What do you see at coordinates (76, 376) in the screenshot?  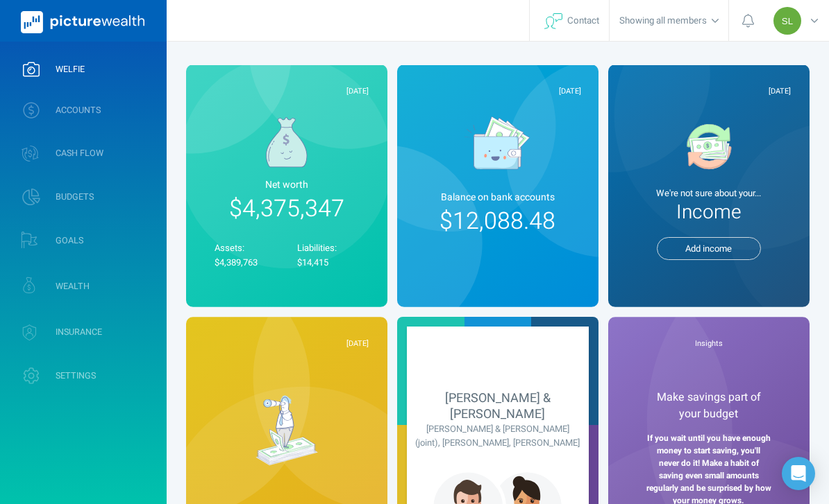 I see `span: SETTINGS` at bounding box center [76, 376].